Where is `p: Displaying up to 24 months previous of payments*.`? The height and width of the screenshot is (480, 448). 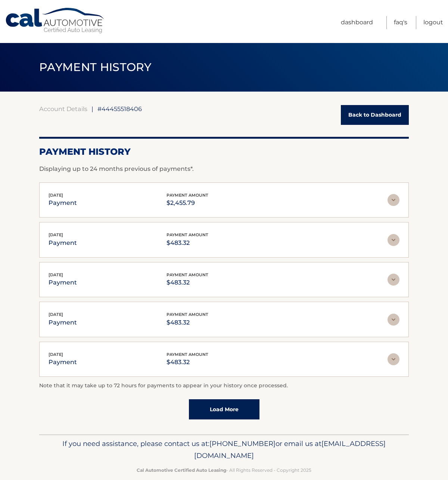 p: Displaying up to 24 months previous of payments*. is located at coordinates (224, 169).